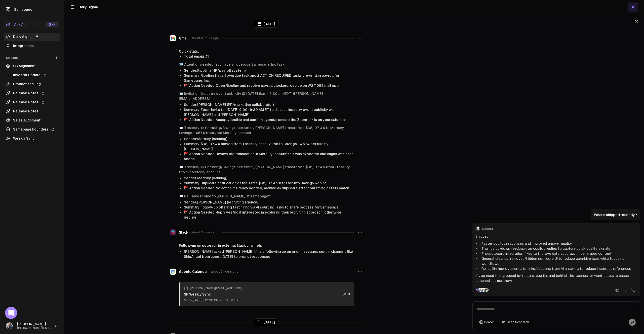  I want to click on li: Action Needed: Accept/decline and confirm agenda; ensure the Zoom link is on your calendar., so click(269, 120).